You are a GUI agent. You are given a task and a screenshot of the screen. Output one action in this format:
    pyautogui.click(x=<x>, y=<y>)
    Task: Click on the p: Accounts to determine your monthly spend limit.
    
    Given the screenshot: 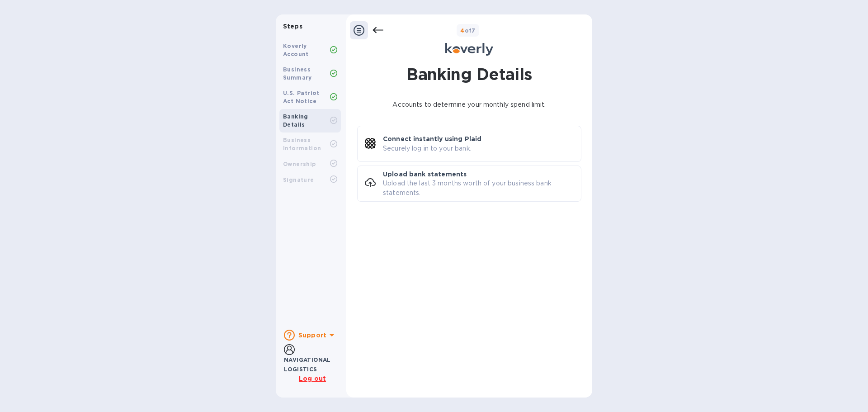 What is the action you would take?
    pyautogui.click(x=469, y=104)
    